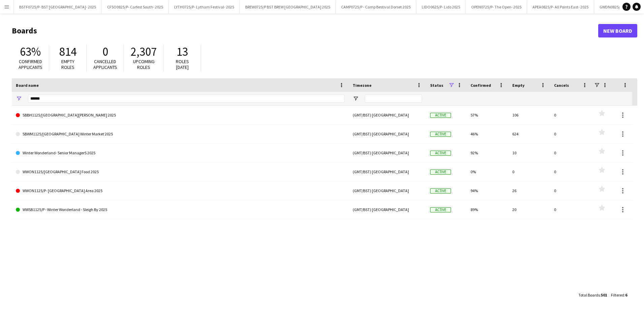 This screenshot has height=312, width=644. What do you see at coordinates (488, 172) in the screenshot?
I see `div: 0%` at bounding box center [488, 172].